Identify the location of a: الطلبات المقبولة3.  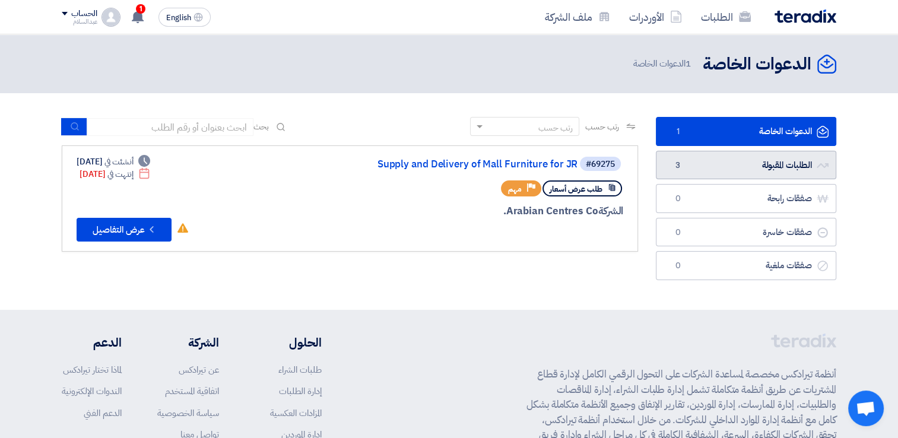
(746, 165).